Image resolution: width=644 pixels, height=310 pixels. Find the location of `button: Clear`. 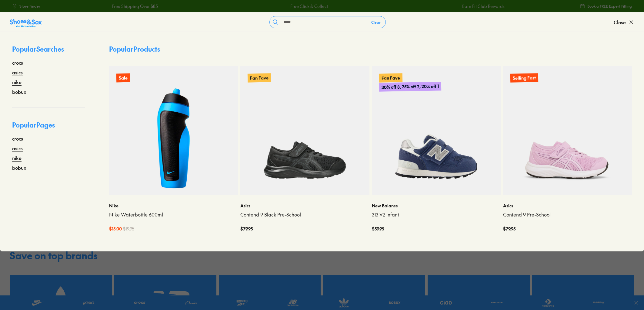

button: Clear is located at coordinates (376, 22).